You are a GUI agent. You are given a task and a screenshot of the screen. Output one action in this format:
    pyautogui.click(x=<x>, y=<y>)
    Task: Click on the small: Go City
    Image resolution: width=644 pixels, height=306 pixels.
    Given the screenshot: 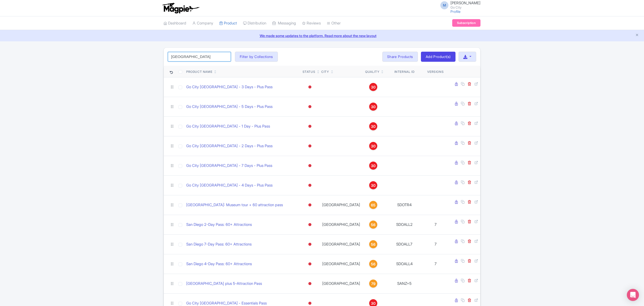 What is the action you would take?
    pyautogui.click(x=465, y=7)
    